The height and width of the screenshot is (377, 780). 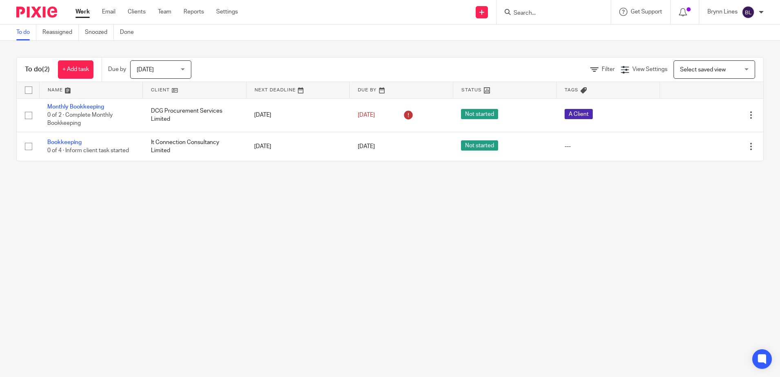 I want to click on a: Done, so click(x=130, y=32).